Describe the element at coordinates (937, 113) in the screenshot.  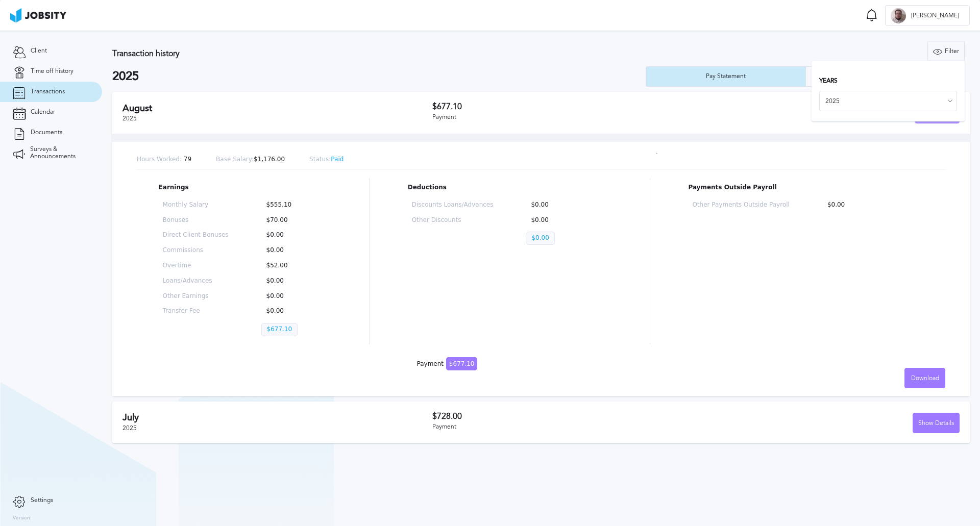
I see `button: Hide Details` at that location.